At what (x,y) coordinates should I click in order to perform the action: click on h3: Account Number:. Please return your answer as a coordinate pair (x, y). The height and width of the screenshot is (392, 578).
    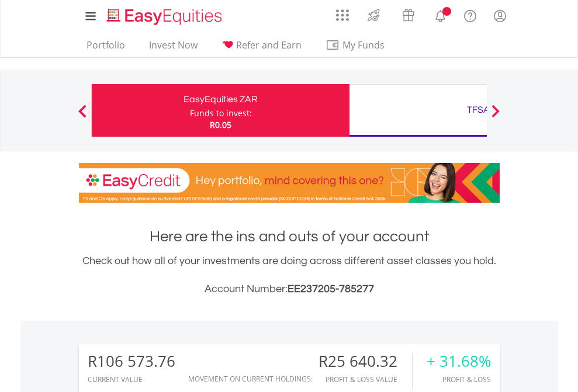
    Looking at the image, I should click on (289, 289).